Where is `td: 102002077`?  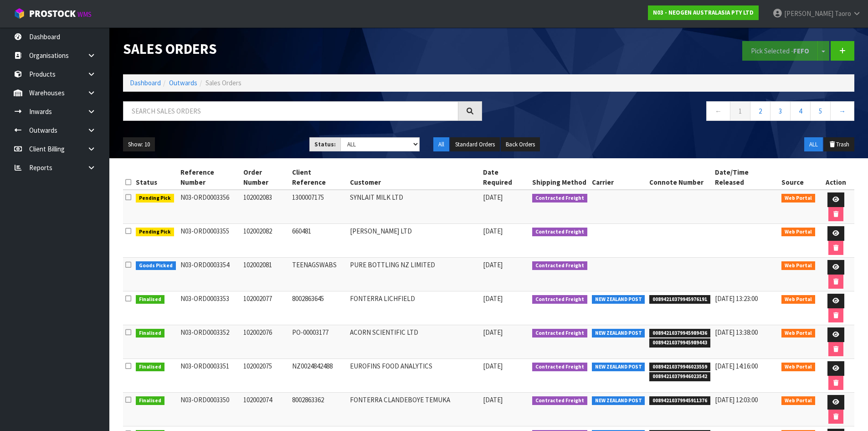 td: 102002077 is located at coordinates (265, 308).